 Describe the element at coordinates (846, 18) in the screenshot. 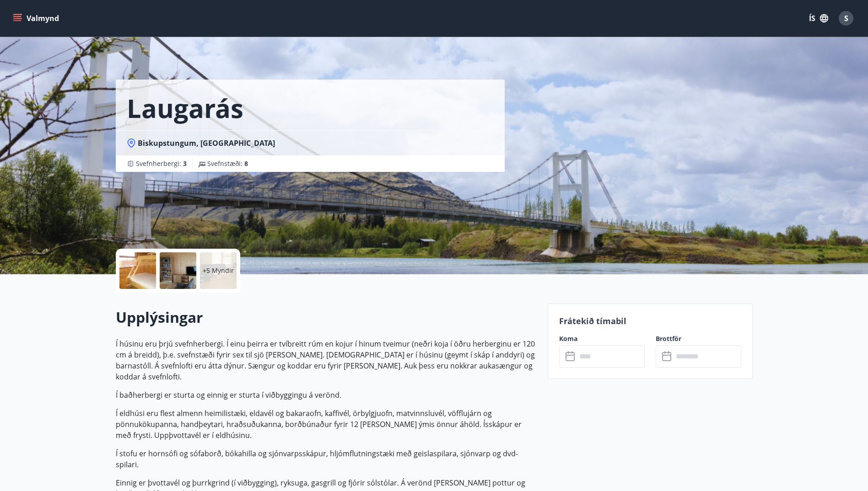

I see `span: S` at that location.